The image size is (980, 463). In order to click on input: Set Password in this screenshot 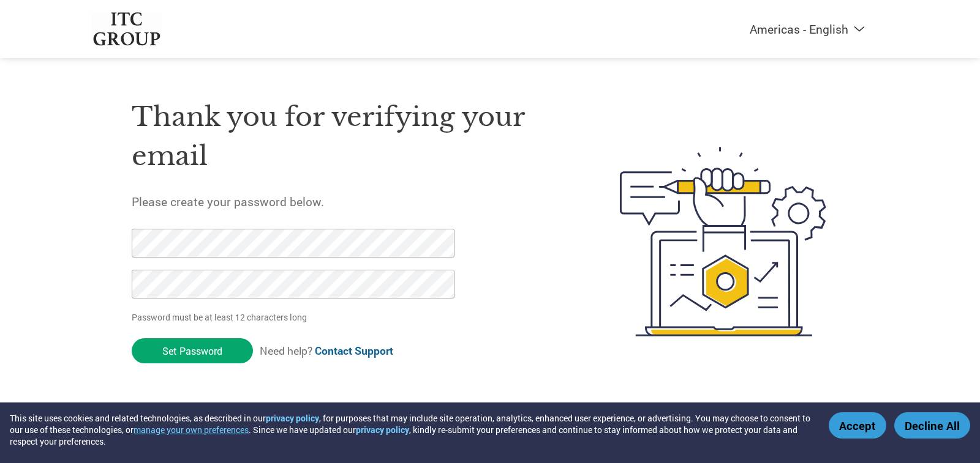, I will do `click(193, 351)`.